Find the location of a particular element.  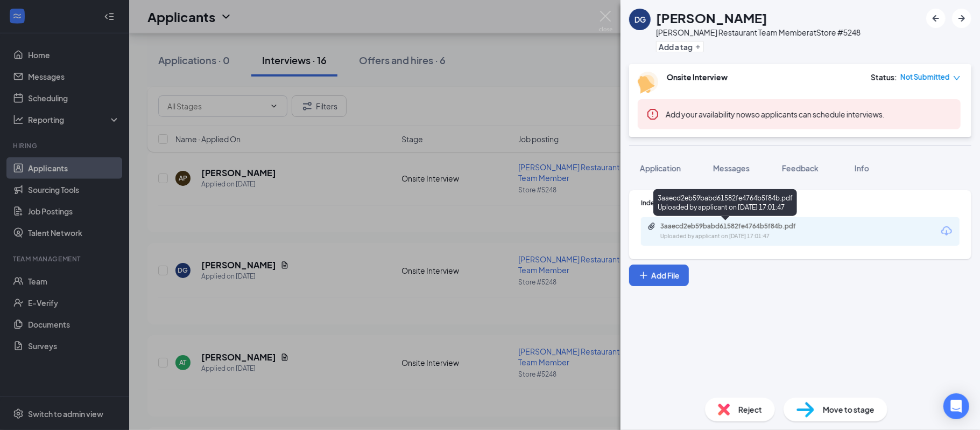

div: DG is located at coordinates (640, 19).